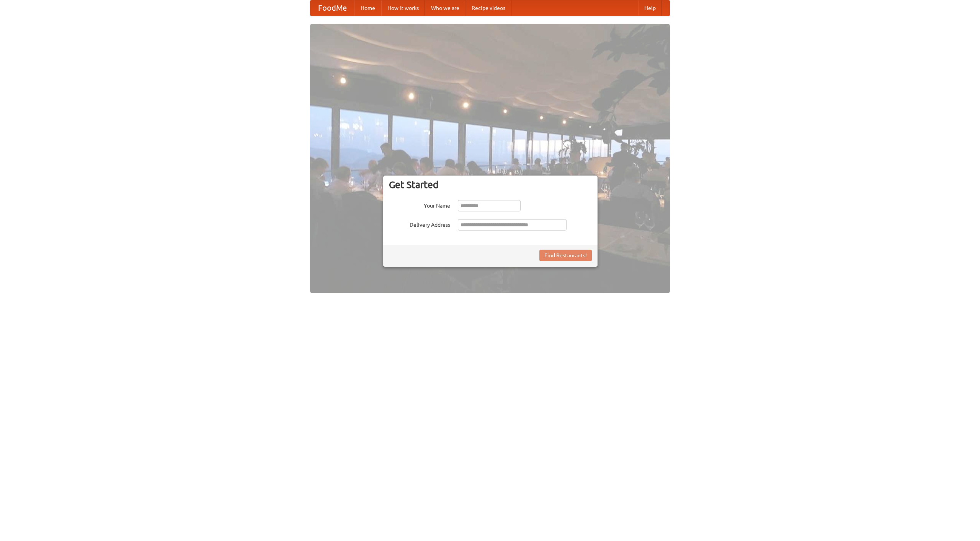  What do you see at coordinates (490, 185) in the screenshot?
I see `h3: Get Started` at bounding box center [490, 185].